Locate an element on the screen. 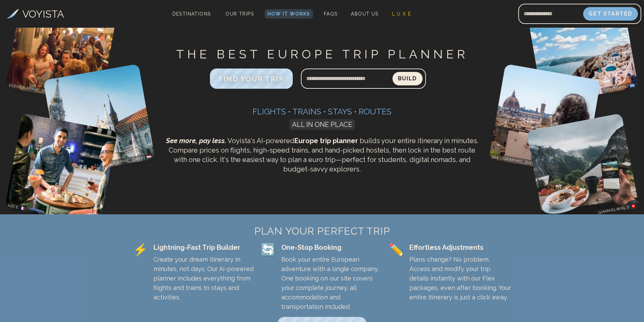 The image size is (644, 322). p: Voyista's AI-powered builds your entire itinerary in minutes. Compare prices on flights, high-spe... is located at coordinates (322, 155).